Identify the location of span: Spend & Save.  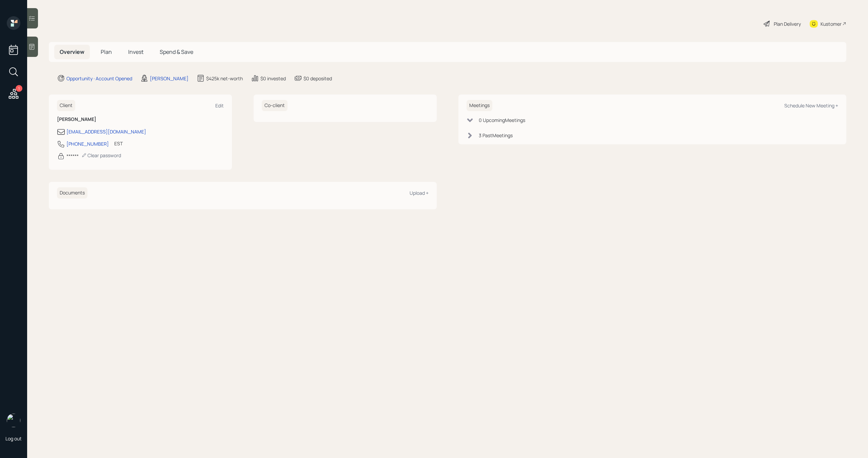
(176, 52).